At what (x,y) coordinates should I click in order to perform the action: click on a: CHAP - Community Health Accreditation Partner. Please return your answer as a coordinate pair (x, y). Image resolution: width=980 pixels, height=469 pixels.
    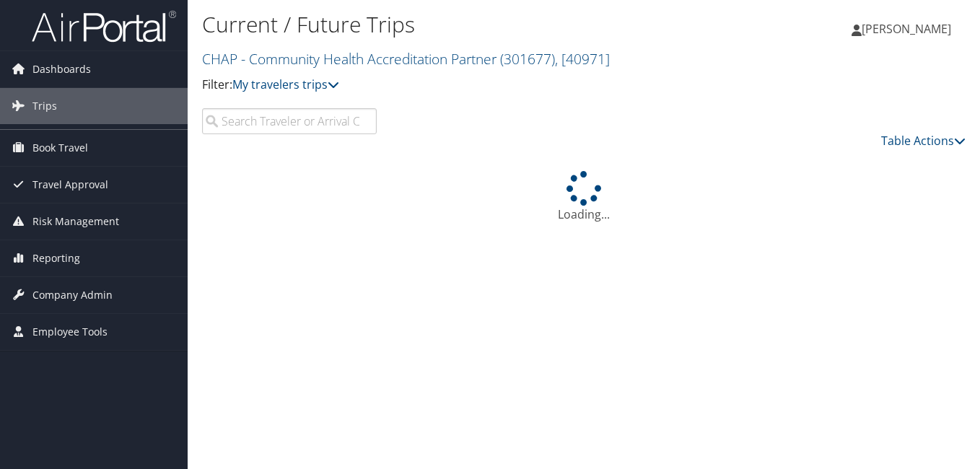
    Looking at the image, I should click on (406, 59).